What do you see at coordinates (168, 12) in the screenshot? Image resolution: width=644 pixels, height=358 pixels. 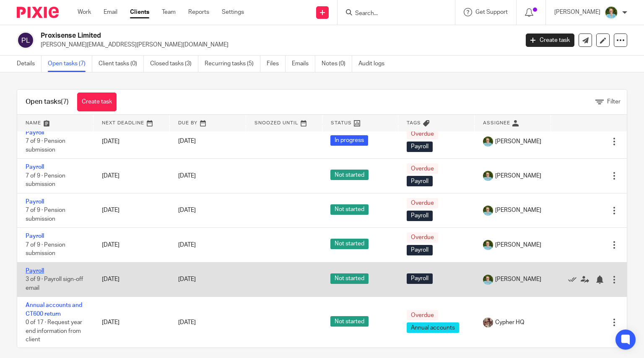 I see `a: Team` at bounding box center [168, 12].